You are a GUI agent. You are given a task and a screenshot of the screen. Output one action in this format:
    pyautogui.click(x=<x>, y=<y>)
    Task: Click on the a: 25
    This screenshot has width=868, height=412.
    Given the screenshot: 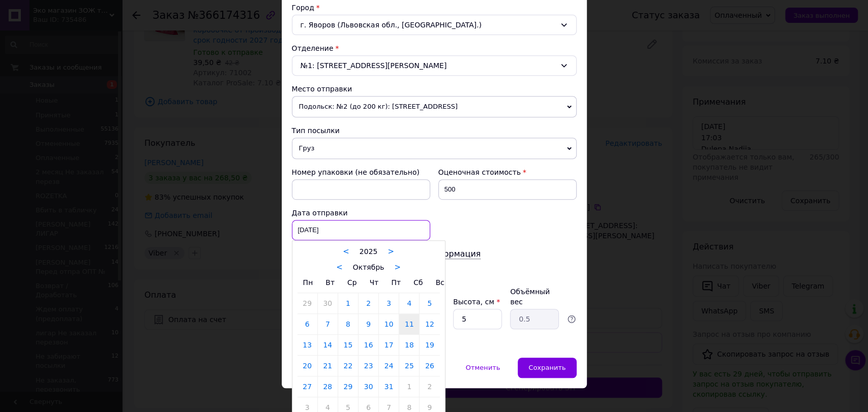 What is the action you would take?
    pyautogui.click(x=408, y=366)
    